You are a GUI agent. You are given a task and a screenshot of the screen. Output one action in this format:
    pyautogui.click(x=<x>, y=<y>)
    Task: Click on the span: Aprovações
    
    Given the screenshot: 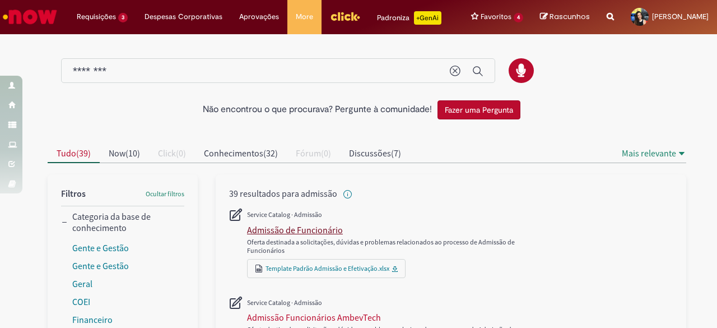 What is the action you would take?
    pyautogui.click(x=259, y=17)
    